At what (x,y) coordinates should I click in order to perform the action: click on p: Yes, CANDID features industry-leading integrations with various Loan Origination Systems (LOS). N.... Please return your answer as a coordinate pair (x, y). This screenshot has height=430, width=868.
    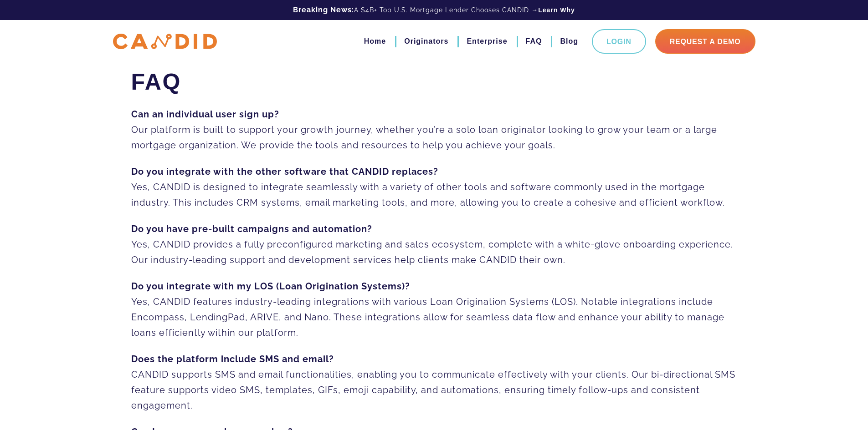
    Looking at the image, I should click on (434, 309).